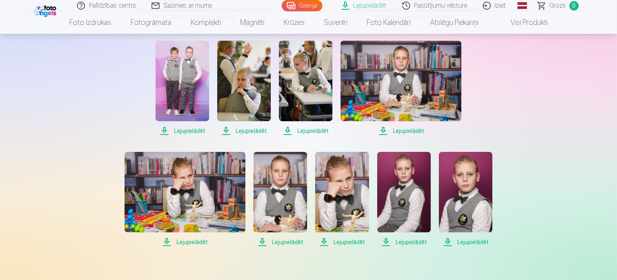 Image resolution: width=617 pixels, height=280 pixels. I want to click on a: Foto izdrukas, so click(90, 23).